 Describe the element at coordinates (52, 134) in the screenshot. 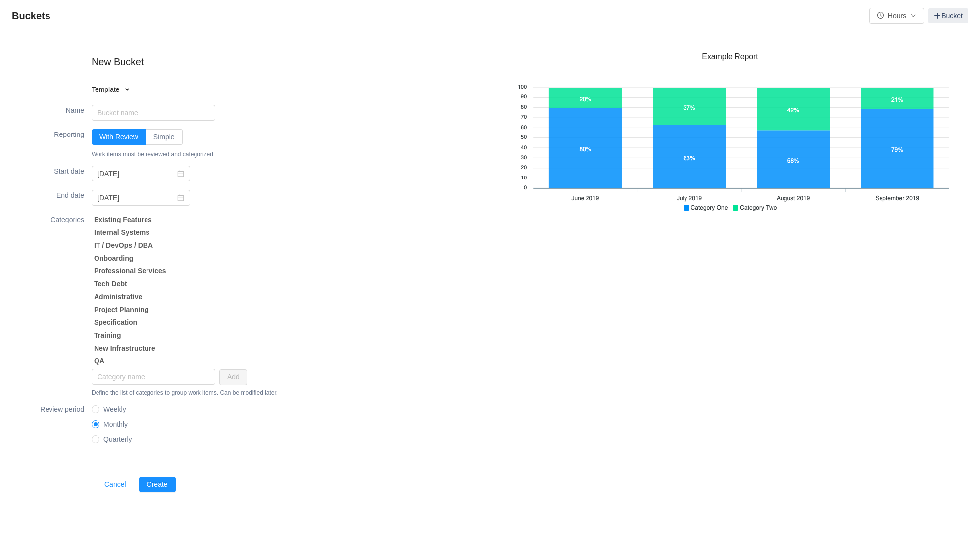

I see `label: Reporting` at that location.